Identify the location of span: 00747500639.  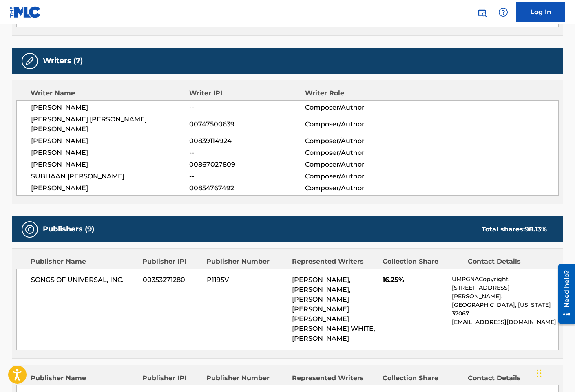
(247, 124).